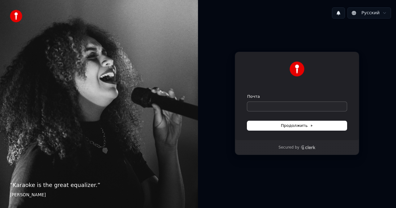  I want to click on span: Продолжить, so click(297, 126).